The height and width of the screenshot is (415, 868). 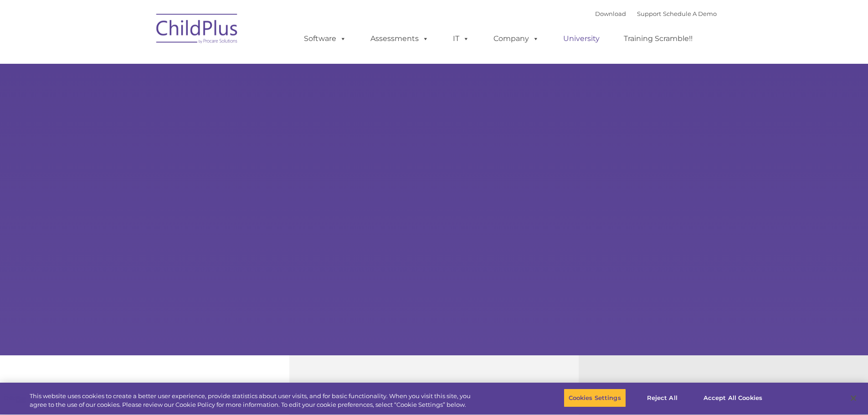 What do you see at coordinates (611, 13) in the screenshot?
I see `a: Download` at bounding box center [611, 13].